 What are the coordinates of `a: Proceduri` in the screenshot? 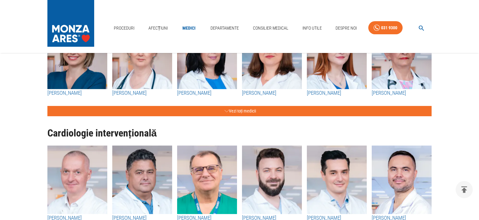 It's located at (124, 28).